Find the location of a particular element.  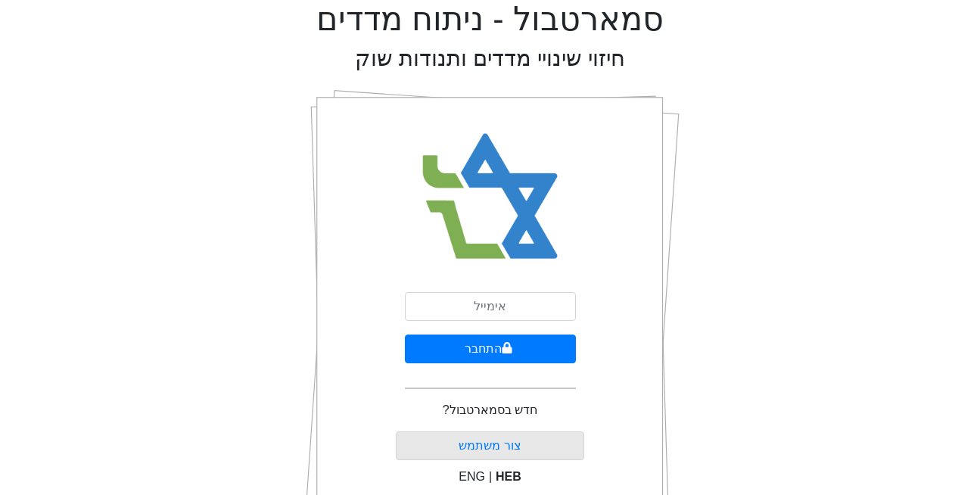

h2: חיזוי שינויי מדדים ותנודות שוק is located at coordinates (490, 58).